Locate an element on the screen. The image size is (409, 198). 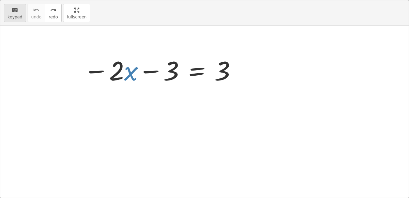
button: fullscreen is located at coordinates (77, 13).